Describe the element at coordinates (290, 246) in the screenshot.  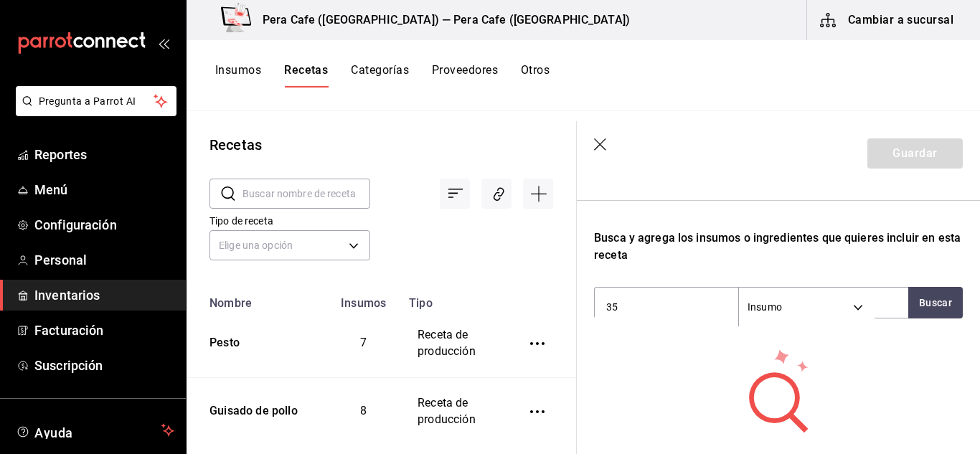
I see `div: Elige una opción` at that location.